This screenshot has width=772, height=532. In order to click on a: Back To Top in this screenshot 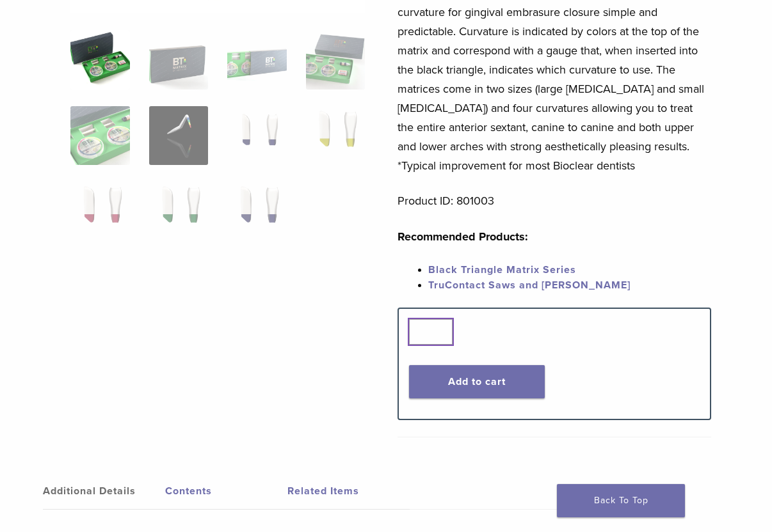, I will do `click(620, 501)`.